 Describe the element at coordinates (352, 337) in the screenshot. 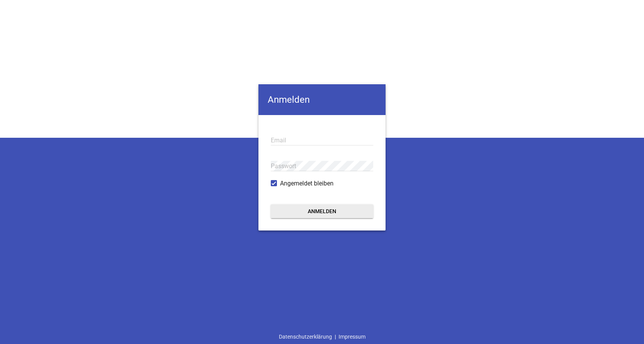

I see `a: Impressum` at that location.